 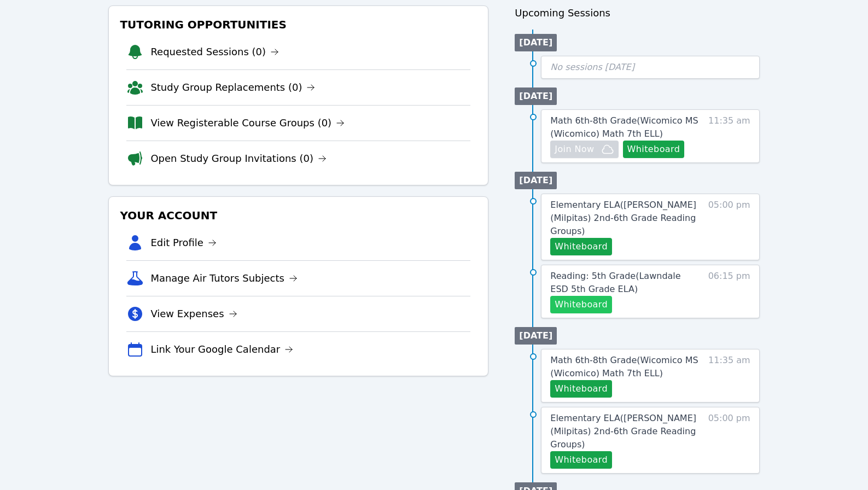 I want to click on h3: Tutoring Opportunities, so click(x=298, y=25).